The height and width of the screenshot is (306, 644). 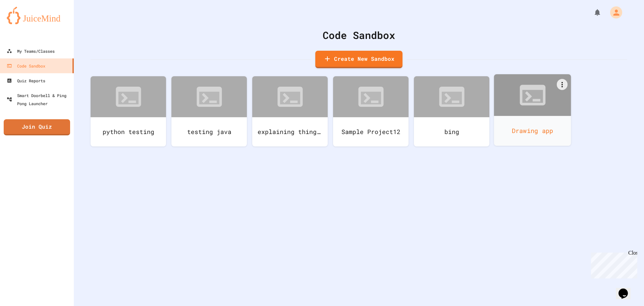 I want to click on div: Sample Project12, so click(x=371, y=132).